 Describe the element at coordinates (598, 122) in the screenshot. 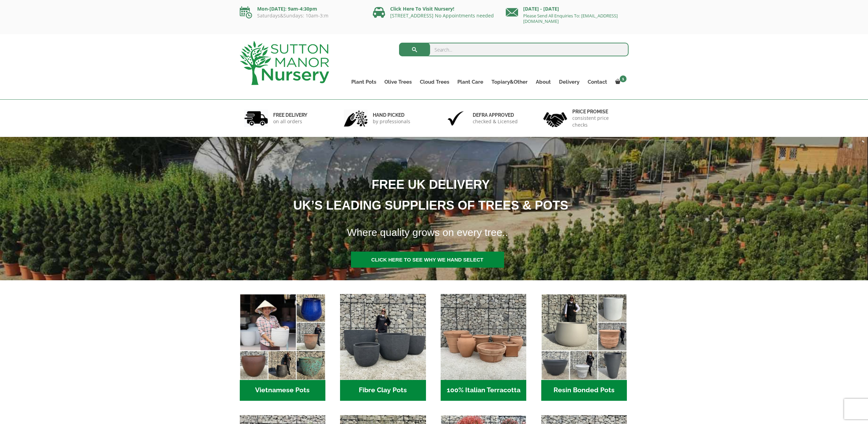

I see `p: consistent price checks` at that location.